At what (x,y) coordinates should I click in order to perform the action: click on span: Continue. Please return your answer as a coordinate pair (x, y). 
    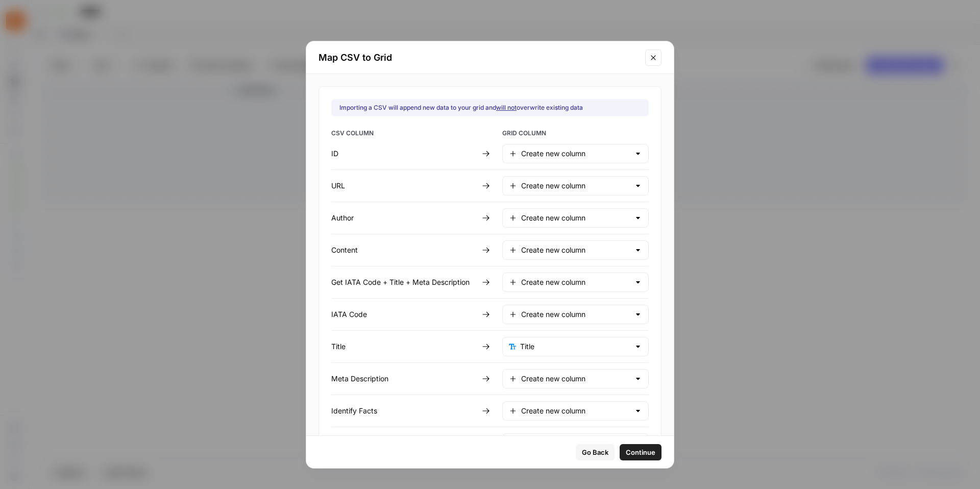
    Looking at the image, I should click on (641, 452).